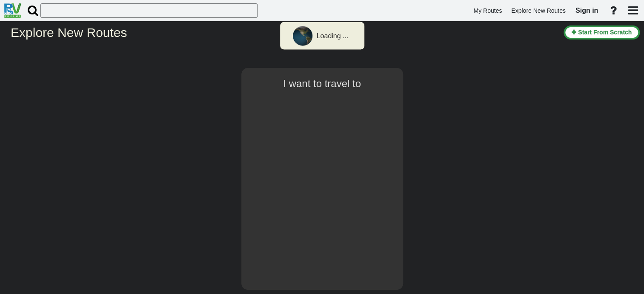  Describe the element at coordinates (586, 11) in the screenshot. I see `a: Sign in` at that location.